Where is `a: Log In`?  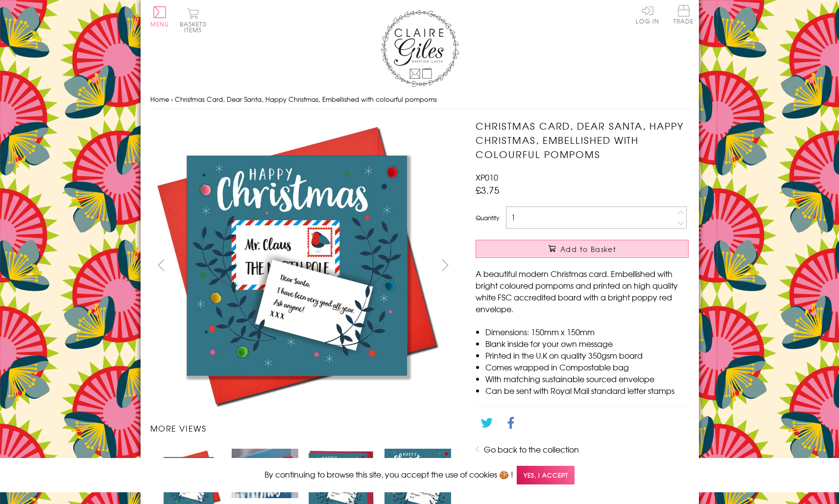 a: Log In is located at coordinates (647, 15).